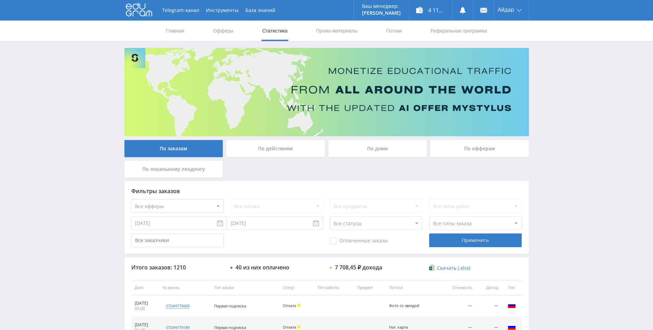 The height and width of the screenshot is (330, 653). Describe the element at coordinates (326, 92) in the screenshot. I see `img: Banner` at that location.